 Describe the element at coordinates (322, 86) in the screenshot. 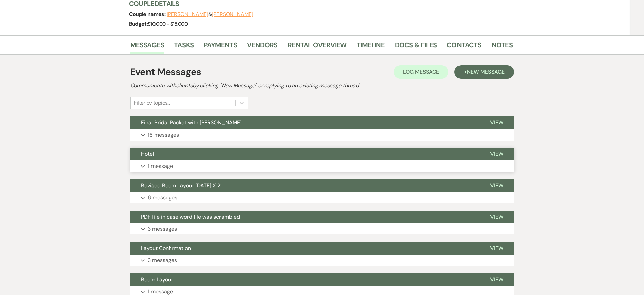

I see `h2: Communicate with clients by clicking "New Message" or replying to an existing message thread.` at that location.